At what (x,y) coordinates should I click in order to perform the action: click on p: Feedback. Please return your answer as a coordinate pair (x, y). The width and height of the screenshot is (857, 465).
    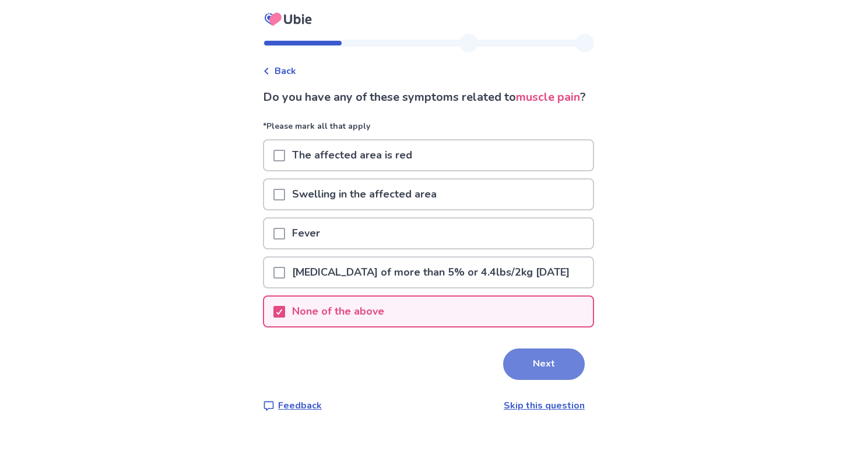
    Looking at the image, I should click on (300, 406).